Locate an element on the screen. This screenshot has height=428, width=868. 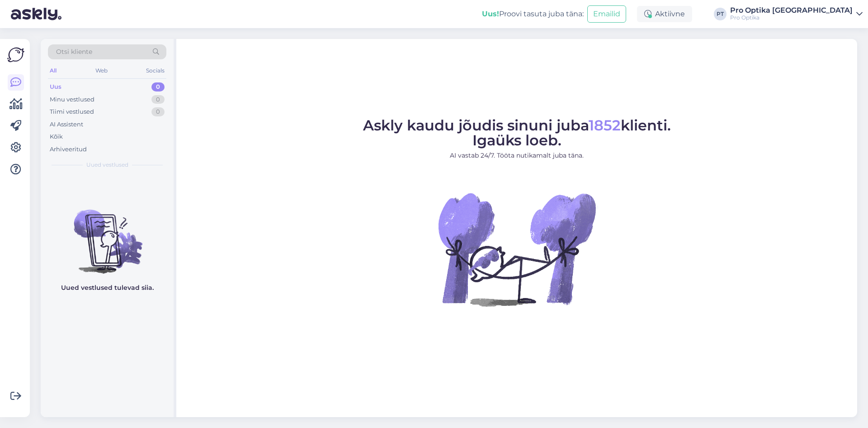
span: Uued vestlused is located at coordinates (107, 165).